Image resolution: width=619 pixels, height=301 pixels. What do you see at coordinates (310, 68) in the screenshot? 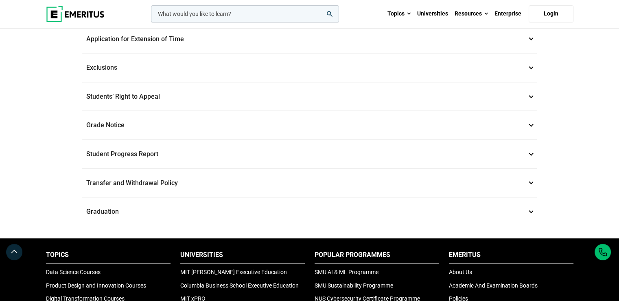
I see `p: Exclusions` at bounding box center [310, 68].